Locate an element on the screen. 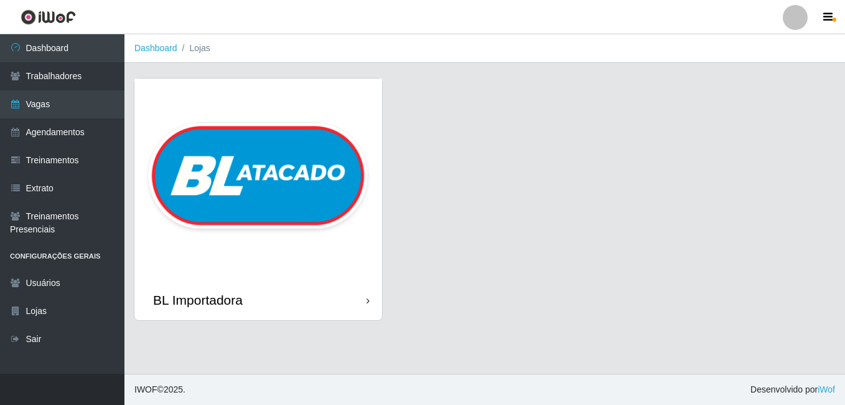 This screenshot has width=845, height=405. a: BL Importadora is located at coordinates (258, 199).